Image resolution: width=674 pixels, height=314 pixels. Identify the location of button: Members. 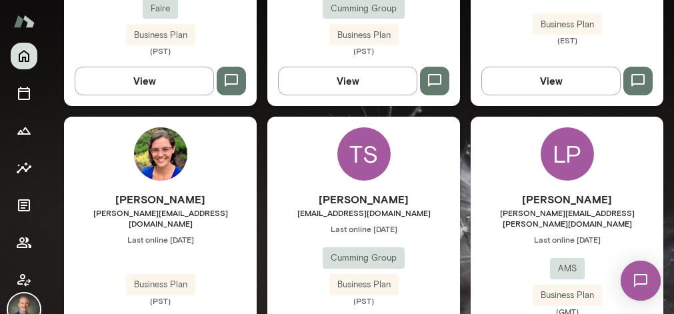
(24, 243).